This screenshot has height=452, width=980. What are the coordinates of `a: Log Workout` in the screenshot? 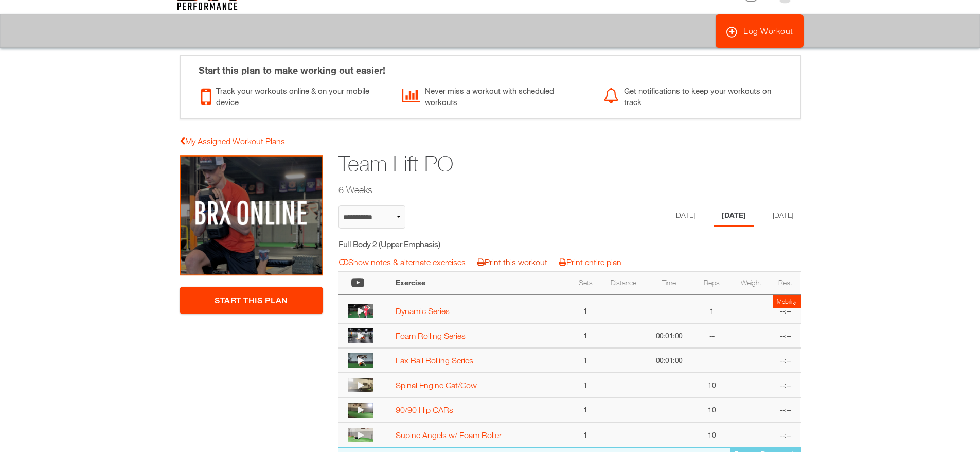 It's located at (760, 31).